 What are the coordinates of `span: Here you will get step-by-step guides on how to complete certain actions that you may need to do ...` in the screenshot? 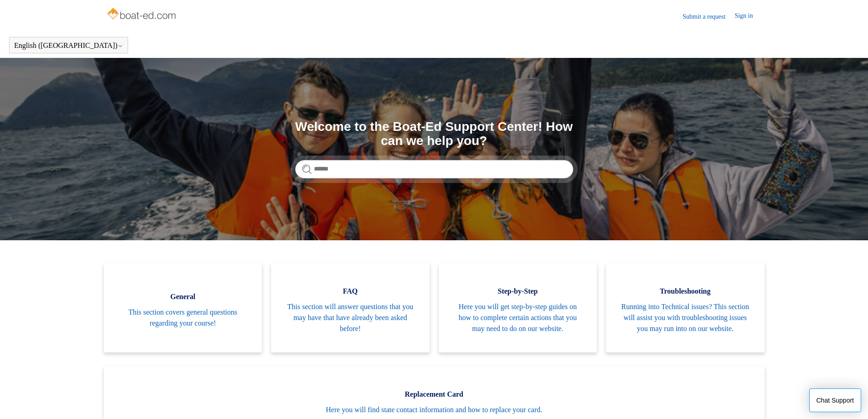 It's located at (518, 318).